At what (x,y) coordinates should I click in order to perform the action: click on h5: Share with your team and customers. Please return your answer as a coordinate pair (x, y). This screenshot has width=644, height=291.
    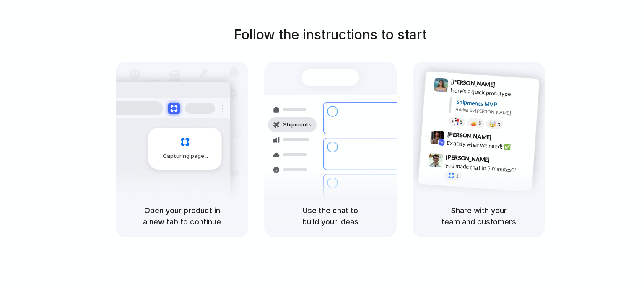
    Looking at the image, I should click on (478, 216).